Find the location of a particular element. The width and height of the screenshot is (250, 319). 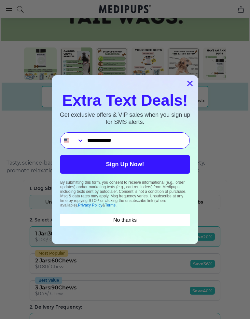

p: Get exclusive offers & VIP sales when you sign up for SMS alerts. is located at coordinates (125, 118).